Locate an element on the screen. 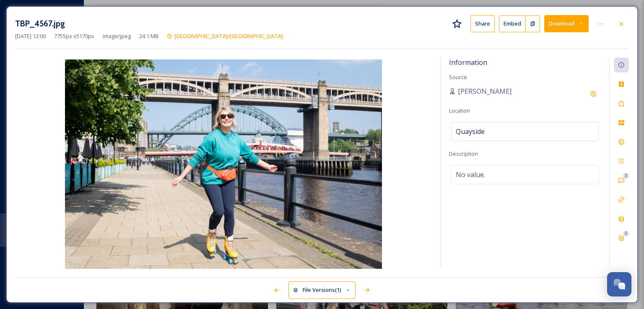  span: image/jpeg is located at coordinates (117, 36).